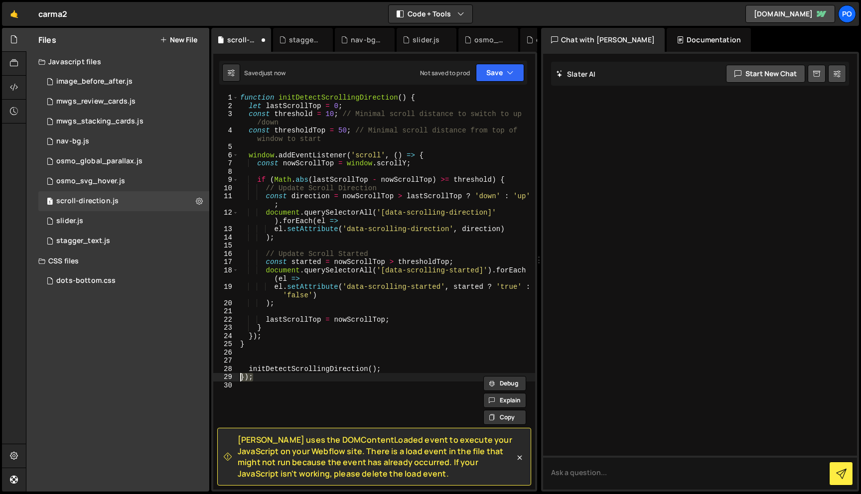 The width and height of the screenshot is (861, 494). Describe the element at coordinates (94, 82) in the screenshot. I see `div: image_before_after.js` at that location.